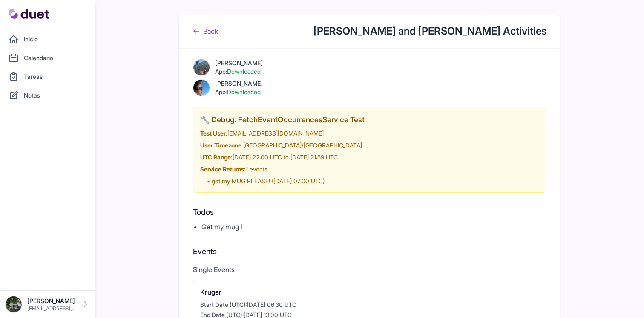 The height and width of the screenshot is (318, 644). What do you see at coordinates (370, 252) in the screenshot?
I see `h2: Events` at bounding box center [370, 252].